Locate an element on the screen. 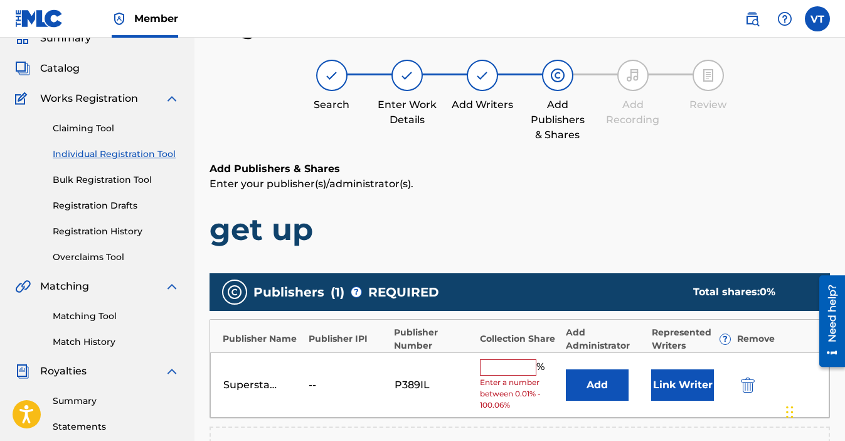 This screenshot has height=441, width=845. div: Add Recording is located at coordinates (633, 112).